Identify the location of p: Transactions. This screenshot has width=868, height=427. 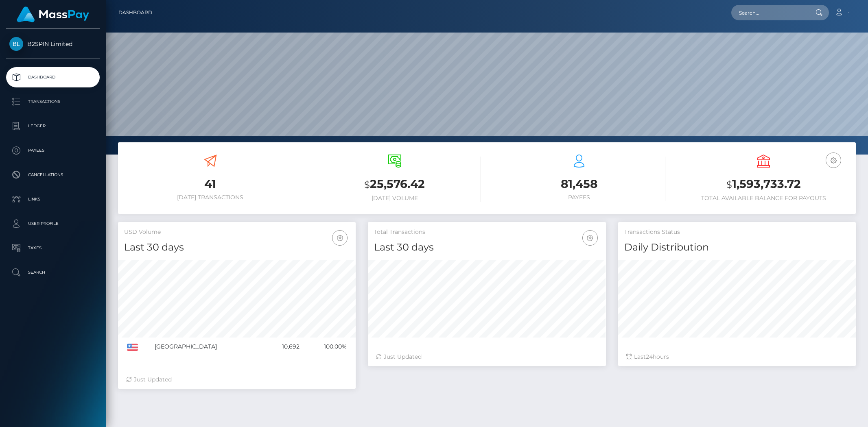
(53, 102).